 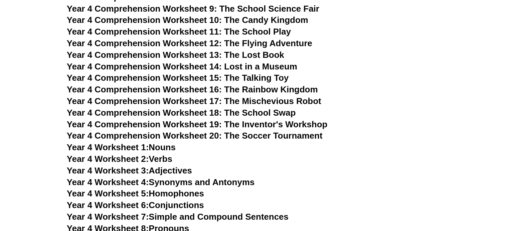 I want to click on span: Year 4 Comprehension Worksheet 17: The Mischevious Robot, so click(x=194, y=101).